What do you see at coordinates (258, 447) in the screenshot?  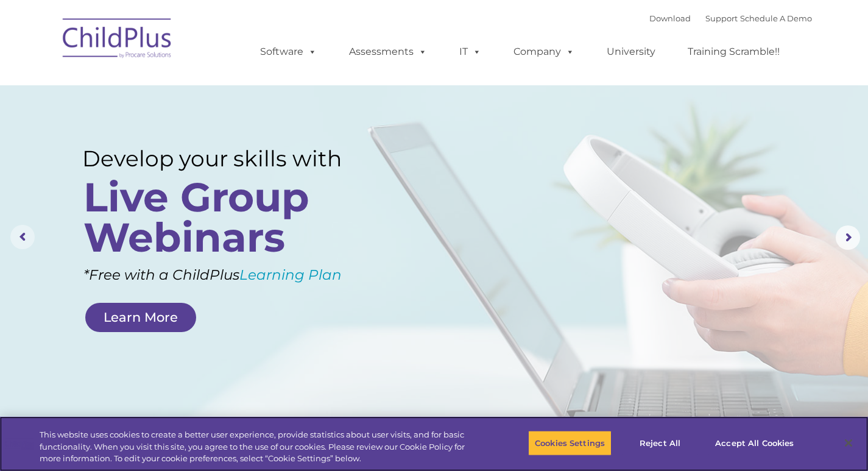 I see `div: This website uses cookies to create a better user experience, provide statistics about user visit...` at bounding box center [258, 447].